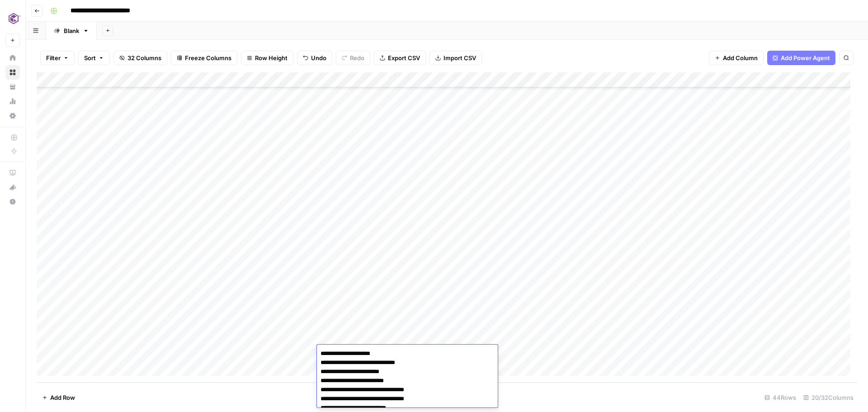 The width and height of the screenshot is (868, 412). Describe the element at coordinates (319, 58) in the screenshot. I see `span: Undo` at that location.